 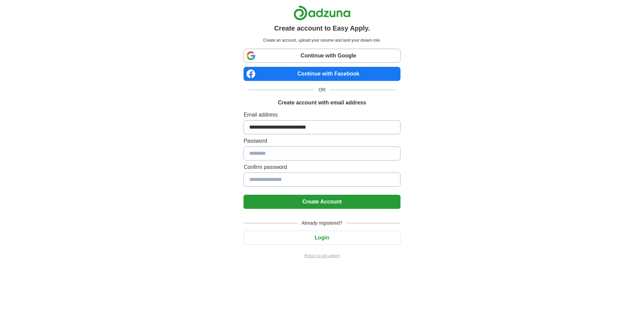 I want to click on img: Adzuna logo, so click(x=322, y=13).